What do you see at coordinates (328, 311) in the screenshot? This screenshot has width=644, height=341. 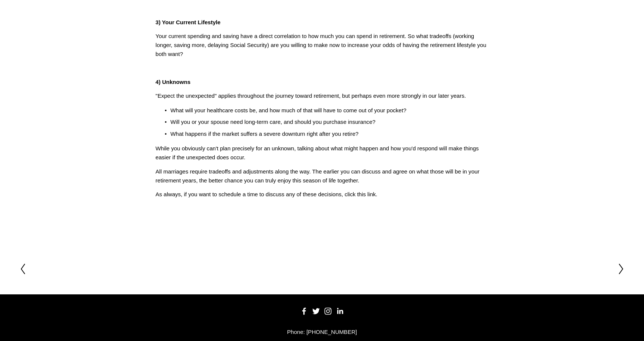 I see `a: Instagram` at bounding box center [328, 311].